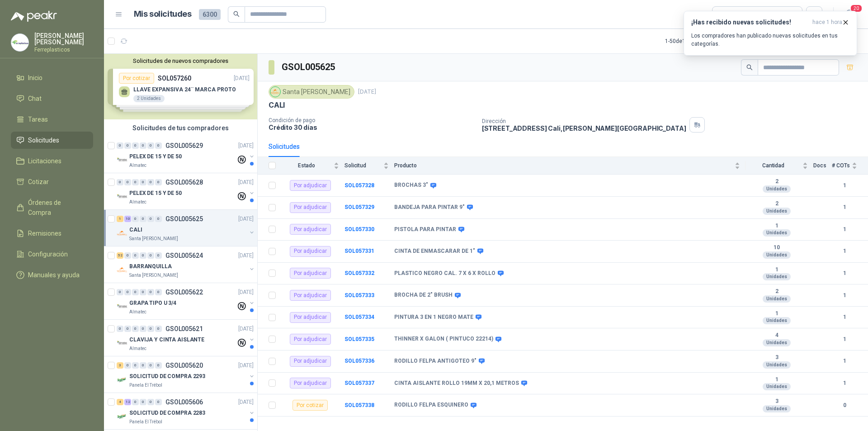  What do you see at coordinates (771, 33) in the screenshot?
I see `button: ¡Has recibido nuevas solicitudes!hace 1 hora Los compradores han publicado nuevas solicitudes en ...` at bounding box center [771, 33].